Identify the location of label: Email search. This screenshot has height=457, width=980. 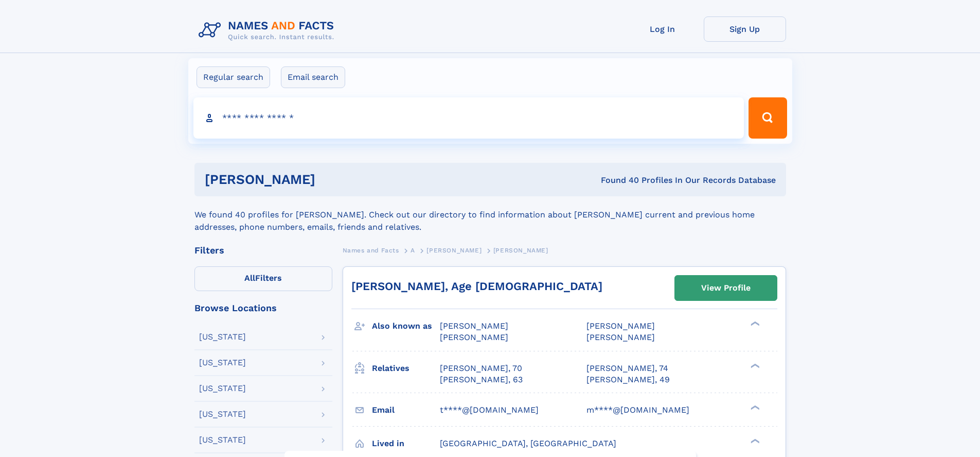
(313, 77).